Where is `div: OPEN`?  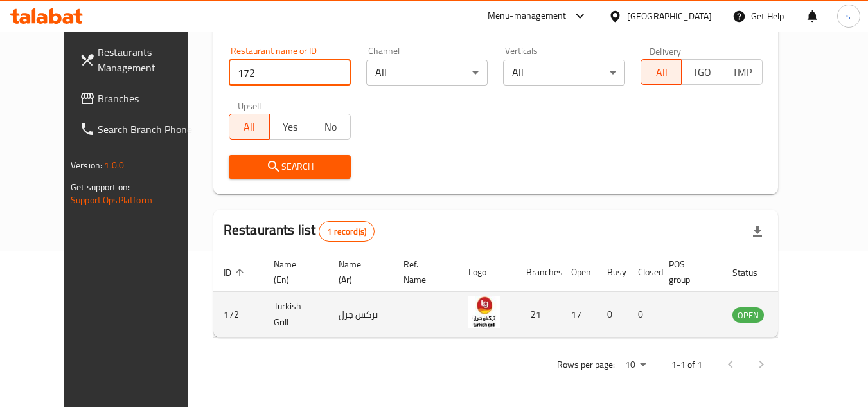 div: OPEN is located at coordinates (748, 315).